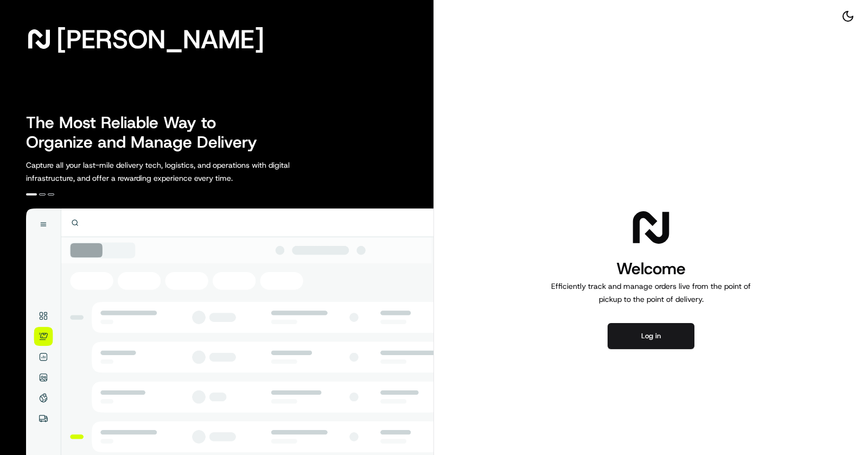 This screenshot has width=868, height=455. What do you see at coordinates (148, 133) in the screenshot?
I see `h2: The Most Reliable Way to Organize and Manage Delivery` at bounding box center [148, 133].